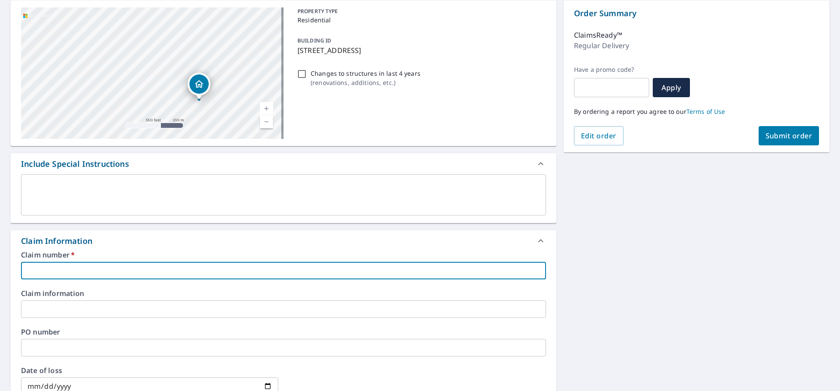 This screenshot has height=391, width=840. Describe the element at coordinates (598, 136) in the screenshot. I see `button: Edit order` at that location.